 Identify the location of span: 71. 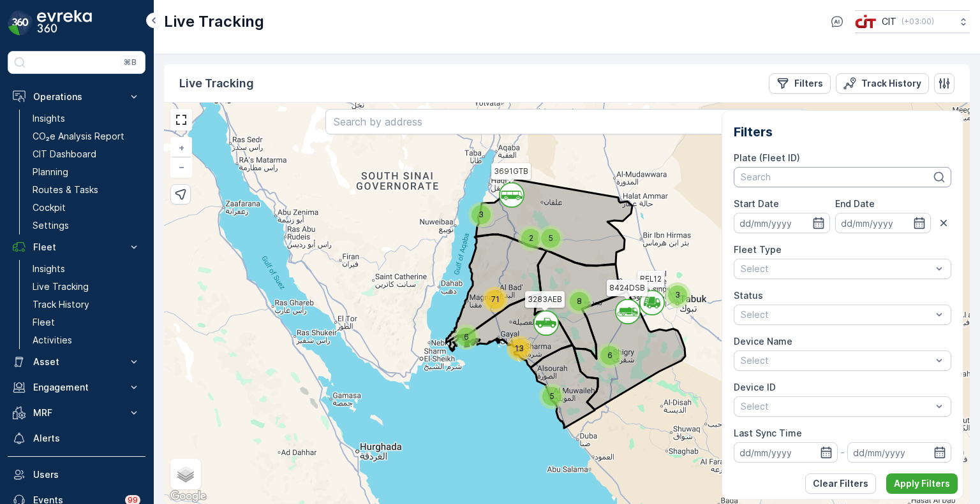
(495, 299).